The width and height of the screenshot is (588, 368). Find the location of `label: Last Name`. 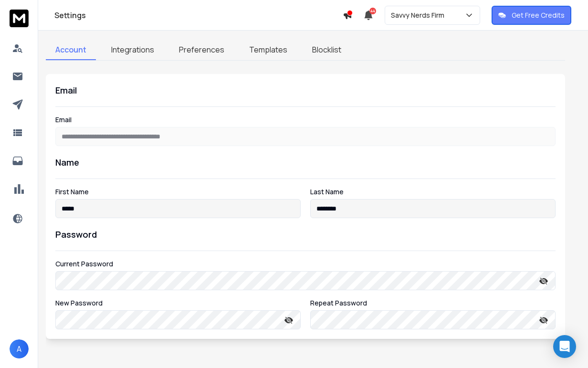

label: Last Name is located at coordinates (433, 192).